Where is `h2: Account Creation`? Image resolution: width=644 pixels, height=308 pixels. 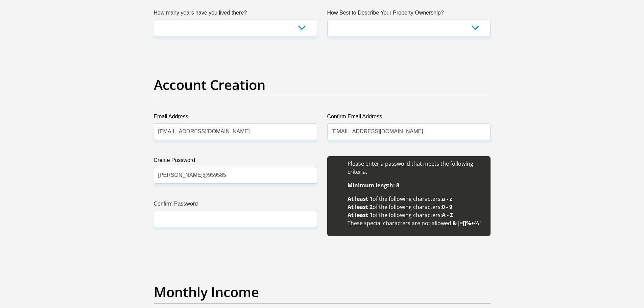
h2: Account Creation is located at coordinates (322, 85).